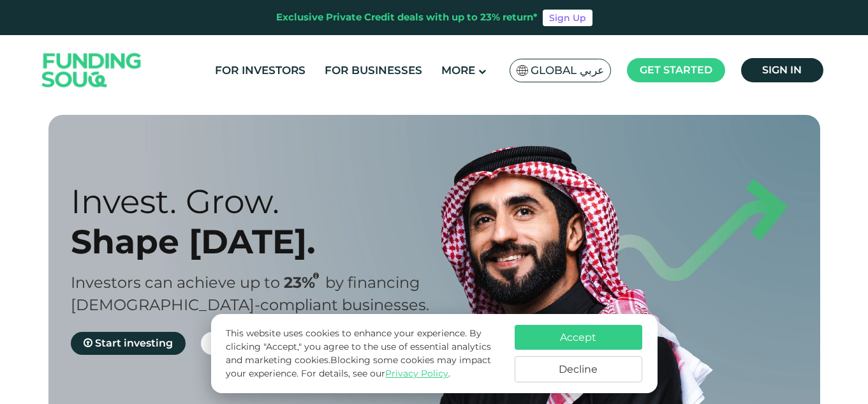 The width and height of the screenshot is (868, 404). I want to click on span: Start investing, so click(134, 343).